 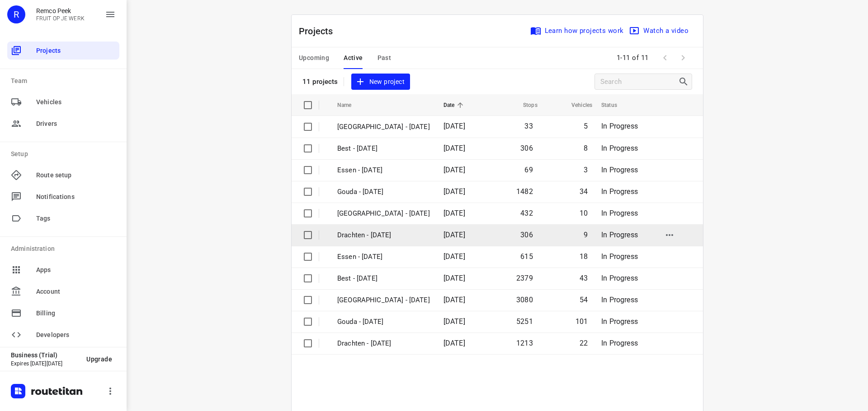 What do you see at coordinates (684, 82) in the screenshot?
I see `div: Search` at bounding box center [684, 82].